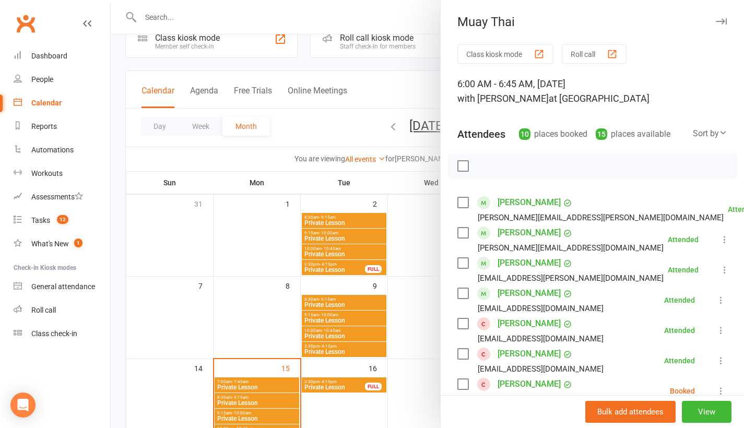 The width and height of the screenshot is (744, 428). Describe the element at coordinates (23, 405) in the screenshot. I see `div: Open Intercom Messenger` at that location.